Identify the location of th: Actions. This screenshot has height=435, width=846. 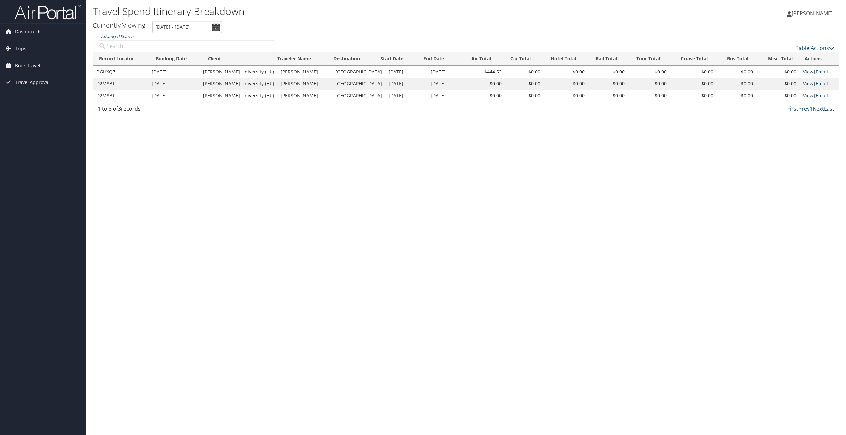
(818, 59).